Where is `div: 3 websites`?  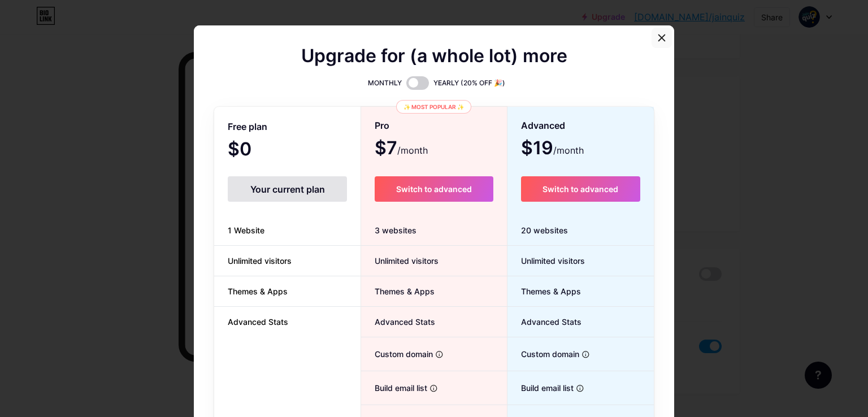
div: 3 websites is located at coordinates (433, 230).